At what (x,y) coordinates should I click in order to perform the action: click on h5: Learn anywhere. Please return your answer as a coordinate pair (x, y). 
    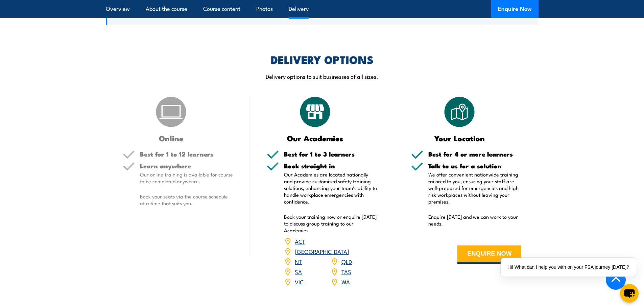
    Looking at the image, I should click on (187, 166).